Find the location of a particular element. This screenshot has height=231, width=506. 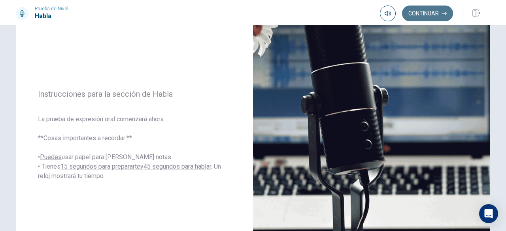

u: 45 segundos para hablar is located at coordinates (177, 166).